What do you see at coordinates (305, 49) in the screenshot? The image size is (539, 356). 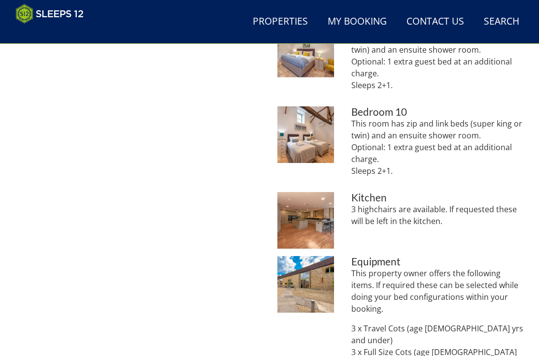 I see `img: Bedroom 9` at bounding box center [305, 49].